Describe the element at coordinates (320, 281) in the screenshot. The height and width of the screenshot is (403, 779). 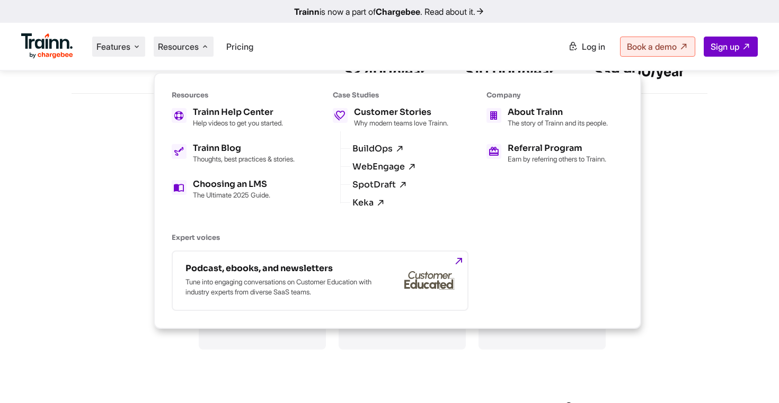
I see `a: Podcast, ebooks, and newsletters Tune into engaging conversations on Customer Education with indu...` at that location.